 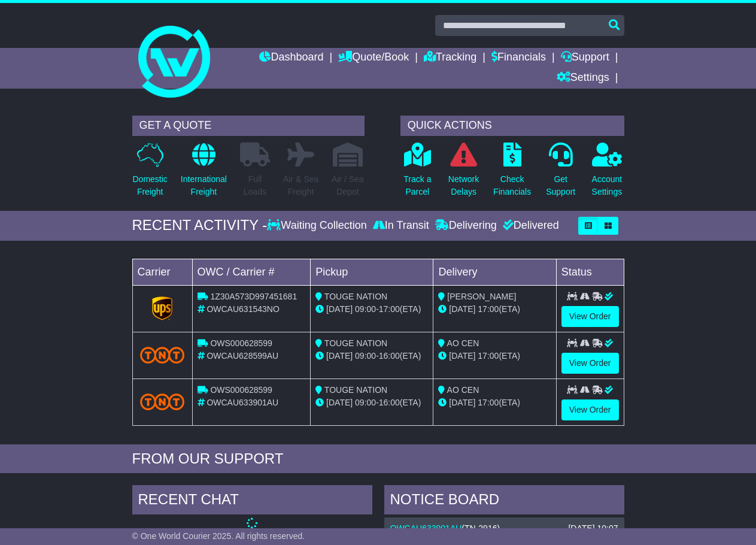 I want to click on p: International Freight, so click(x=204, y=186).